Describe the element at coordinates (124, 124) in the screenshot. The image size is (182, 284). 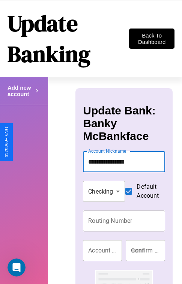
I see `h3: Update Bank: Banky McBankface` at that location.